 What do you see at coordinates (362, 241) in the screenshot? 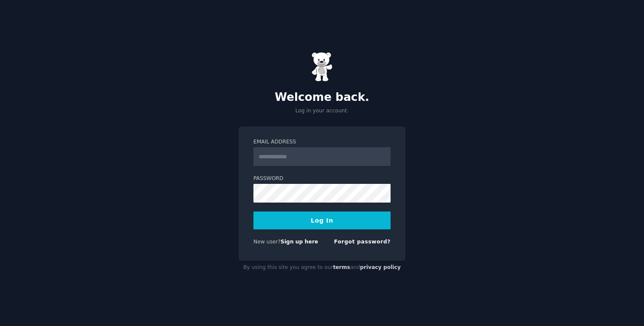
I see `a: Forgot password?` at bounding box center [362, 241].